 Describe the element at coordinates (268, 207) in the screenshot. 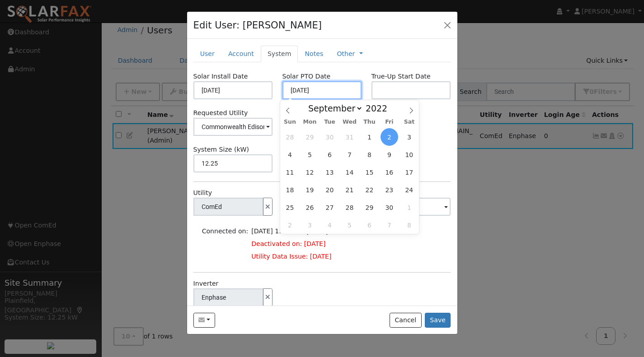

I see `button: Disconnect Utility` at that location.